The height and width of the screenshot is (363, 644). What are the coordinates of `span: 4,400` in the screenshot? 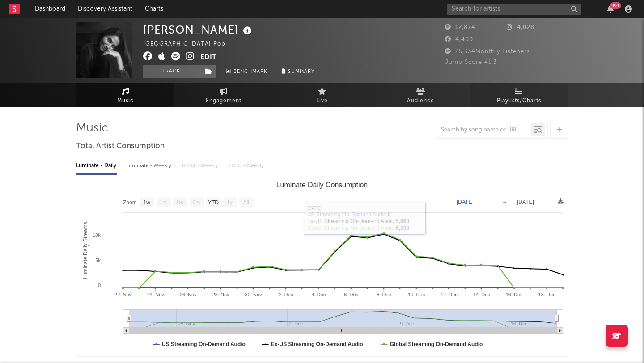 It's located at (459, 39).